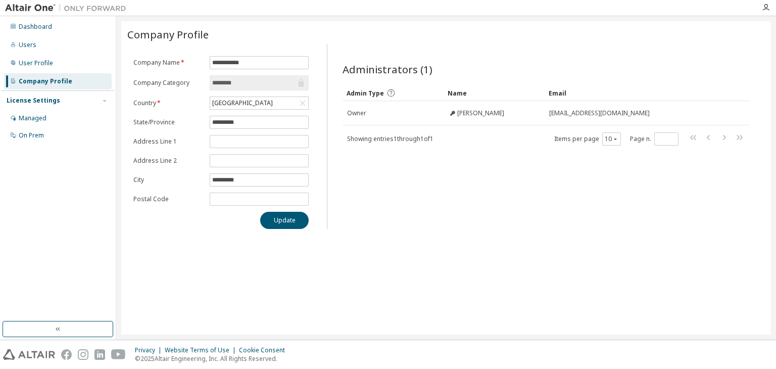 This screenshot has width=776, height=369. What do you see at coordinates (365, 93) in the screenshot?
I see `span: Admin Type` at bounding box center [365, 93].